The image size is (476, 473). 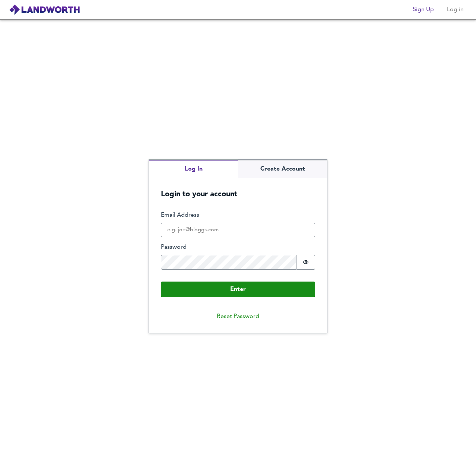 What do you see at coordinates (238, 247) in the screenshot?
I see `label: Password` at bounding box center [238, 247].